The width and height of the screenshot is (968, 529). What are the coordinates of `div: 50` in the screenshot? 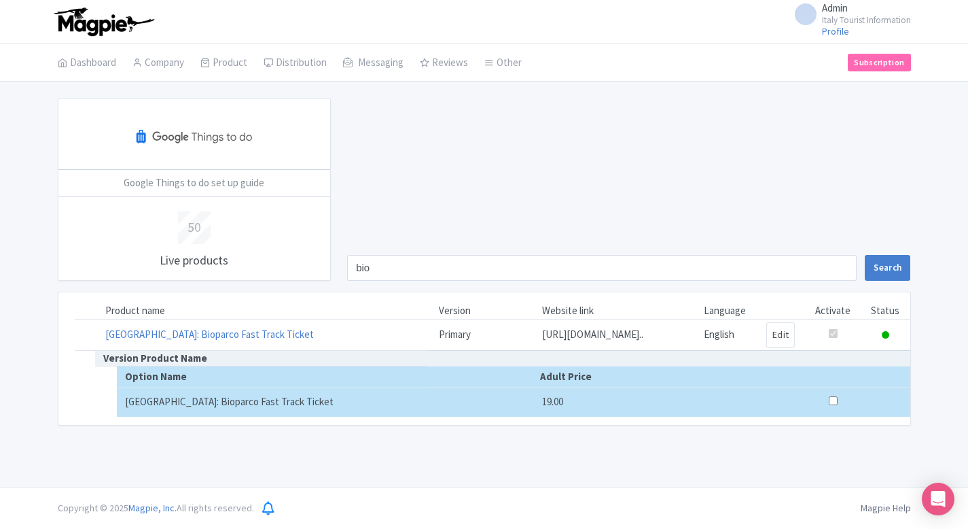 It's located at (194, 224).